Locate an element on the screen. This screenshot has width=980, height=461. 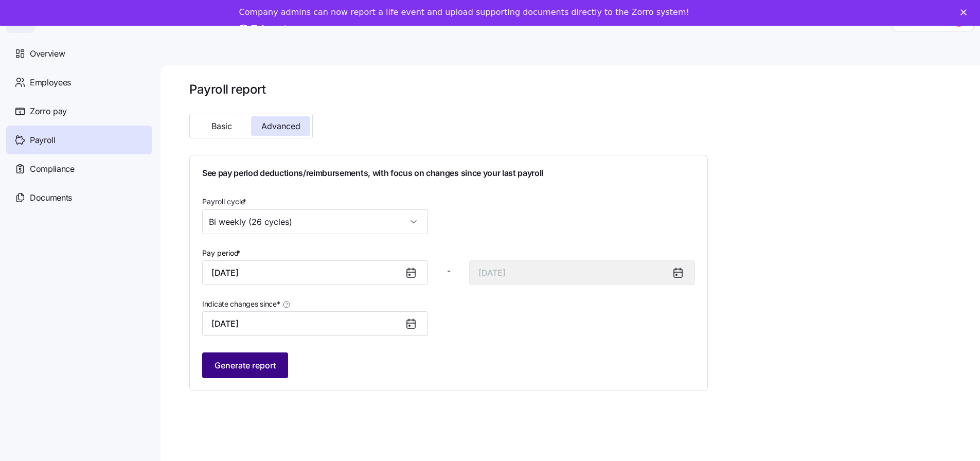
span: Basic is located at coordinates (222, 126).